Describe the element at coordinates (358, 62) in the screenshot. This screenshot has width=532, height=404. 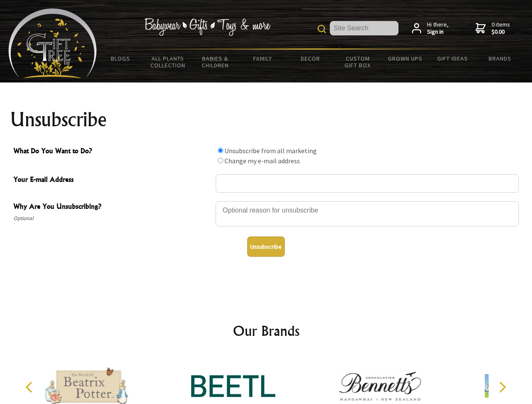
I see `a: Custom Gift Box` at that location.